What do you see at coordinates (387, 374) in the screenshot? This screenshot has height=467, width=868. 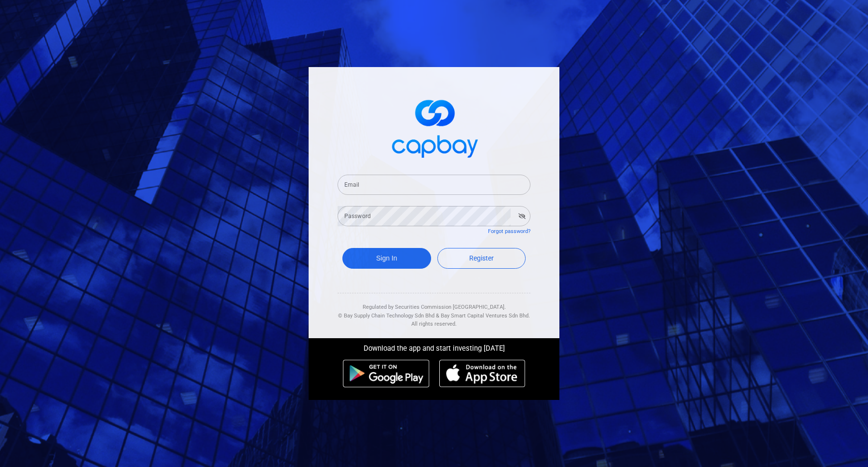 I see `img: android` at bounding box center [387, 374].